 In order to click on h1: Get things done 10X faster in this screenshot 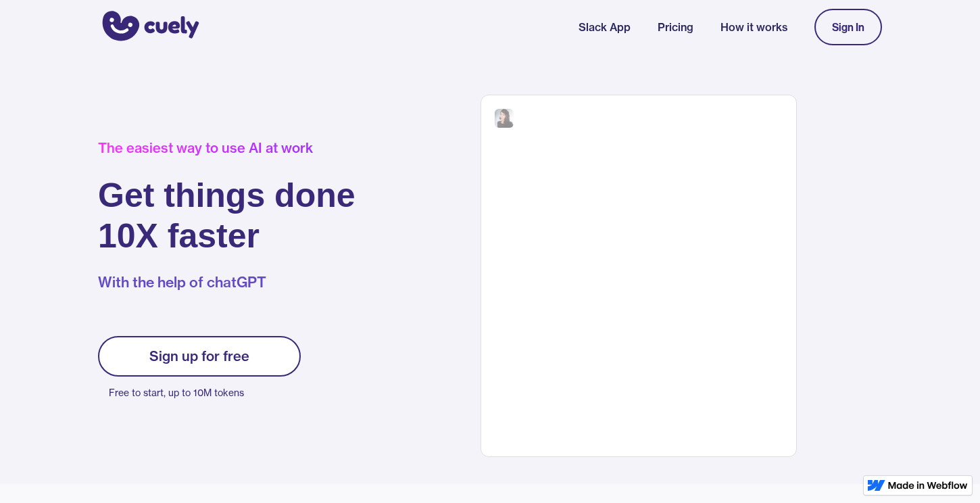, I will do `click(227, 216)`.